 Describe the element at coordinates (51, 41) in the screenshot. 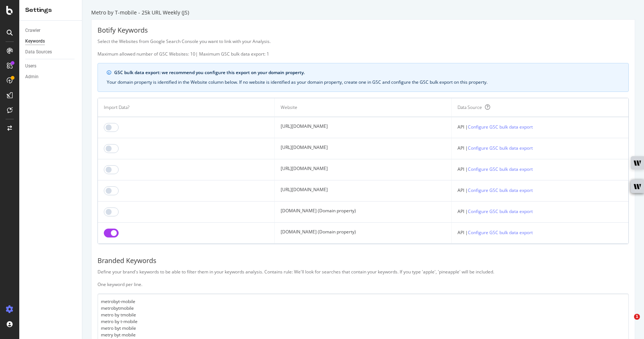

I see `a: Keywords` at that location.